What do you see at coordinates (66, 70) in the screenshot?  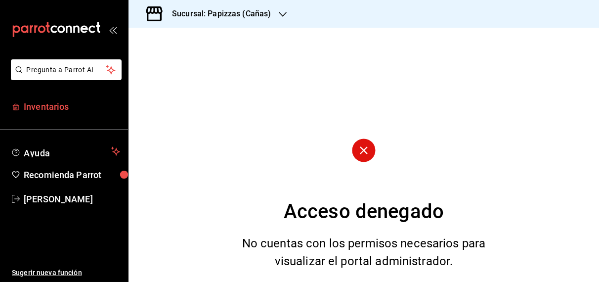 I see `span: Pregunta a Parrot AI` at bounding box center [66, 70].